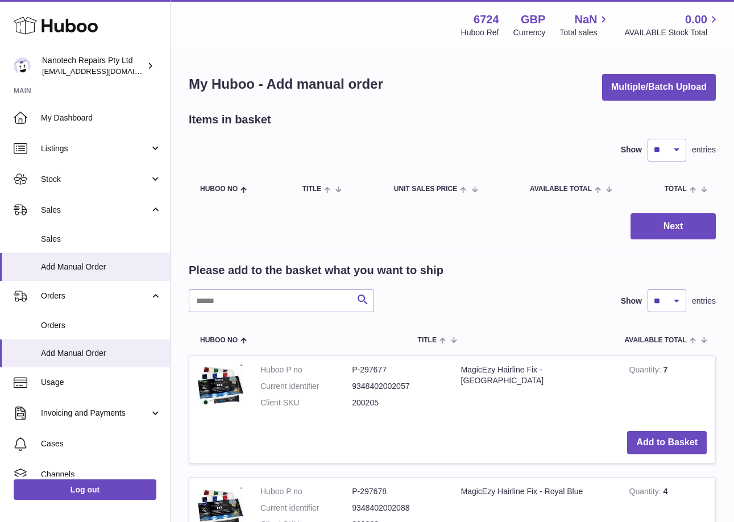 This screenshot has height=522, width=734. Describe the element at coordinates (672, 25) in the screenshot. I see `a: 0.00 AVAILABLE Stock Total` at that location.